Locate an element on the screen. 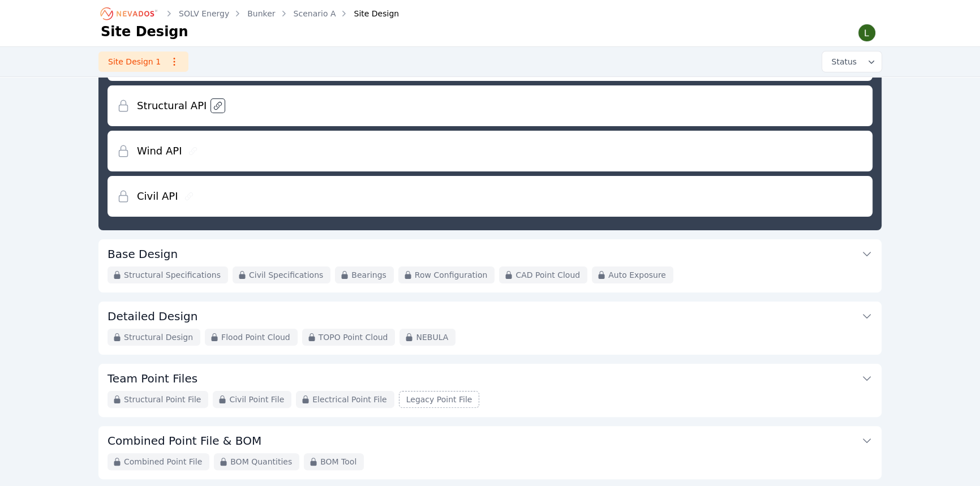  h3: Base Design is located at coordinates (143, 254).